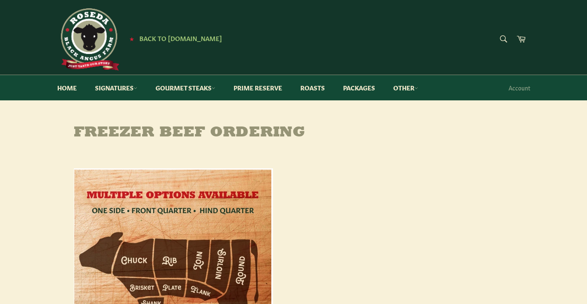  What do you see at coordinates (294, 133) in the screenshot?
I see `h1: Freezer Beef Ordering` at bounding box center [294, 133].